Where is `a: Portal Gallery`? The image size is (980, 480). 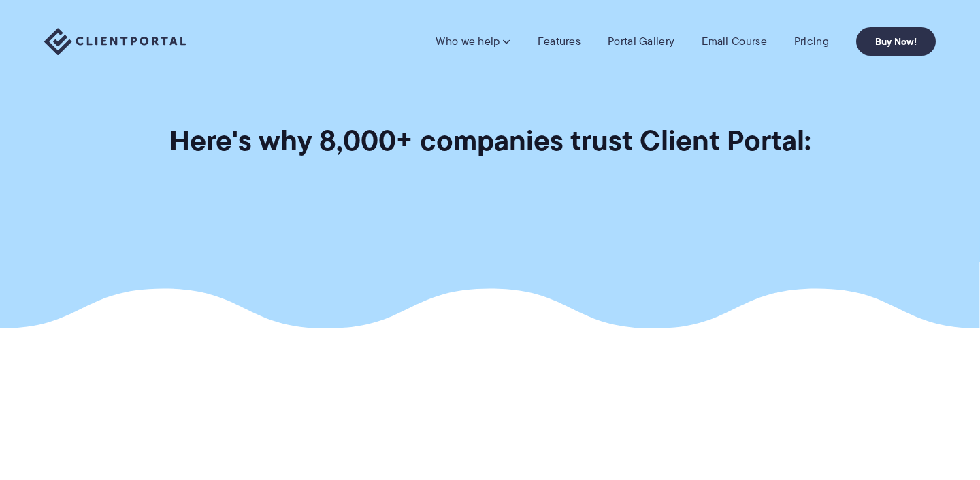 a: Portal Gallery is located at coordinates (642, 42).